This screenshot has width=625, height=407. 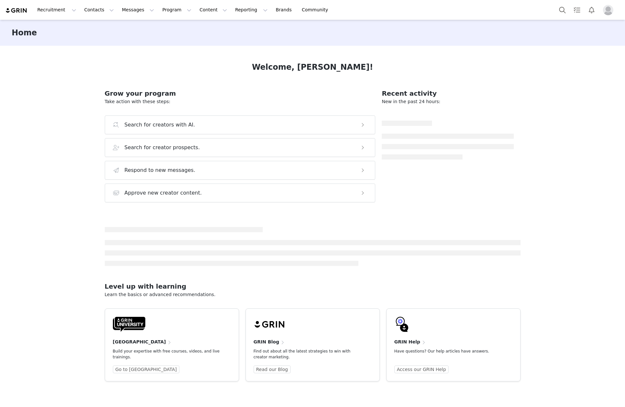 I want to click on button: Notifications, so click(x=591, y=10).